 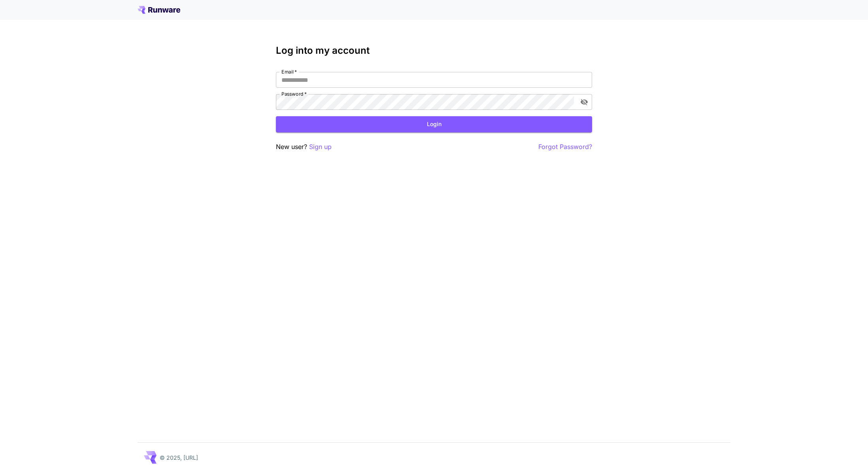 What do you see at coordinates (320, 147) in the screenshot?
I see `p: Sign up` at bounding box center [320, 147].